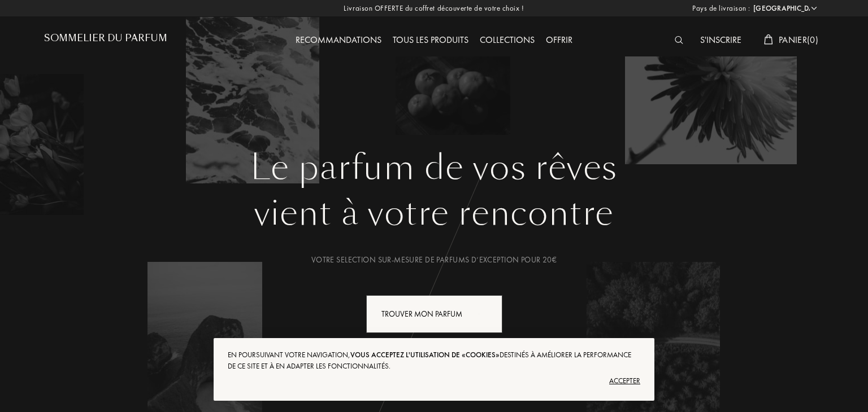 The width and height of the screenshot is (868, 412). What do you see at coordinates (768, 39) in the screenshot?
I see `img: cart_white.svg` at bounding box center [768, 39].